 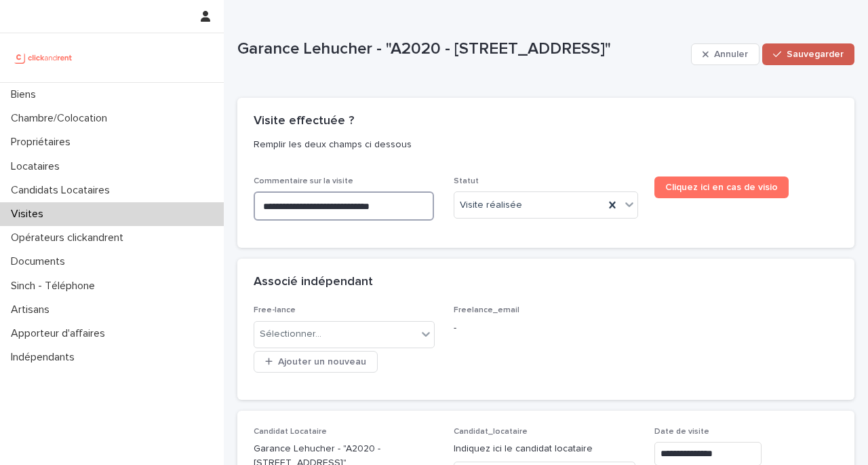 I want to click on font: Propriétaires, so click(x=40, y=142).